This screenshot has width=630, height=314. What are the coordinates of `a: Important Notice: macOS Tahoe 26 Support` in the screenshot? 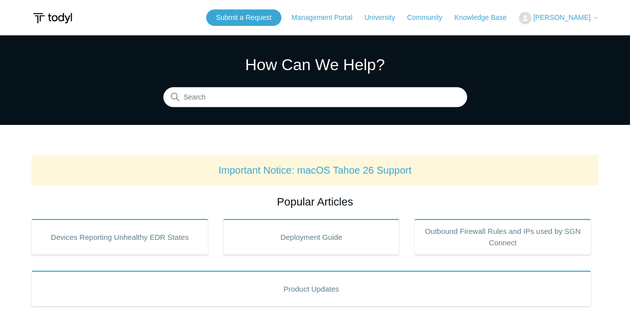 It's located at (315, 170).